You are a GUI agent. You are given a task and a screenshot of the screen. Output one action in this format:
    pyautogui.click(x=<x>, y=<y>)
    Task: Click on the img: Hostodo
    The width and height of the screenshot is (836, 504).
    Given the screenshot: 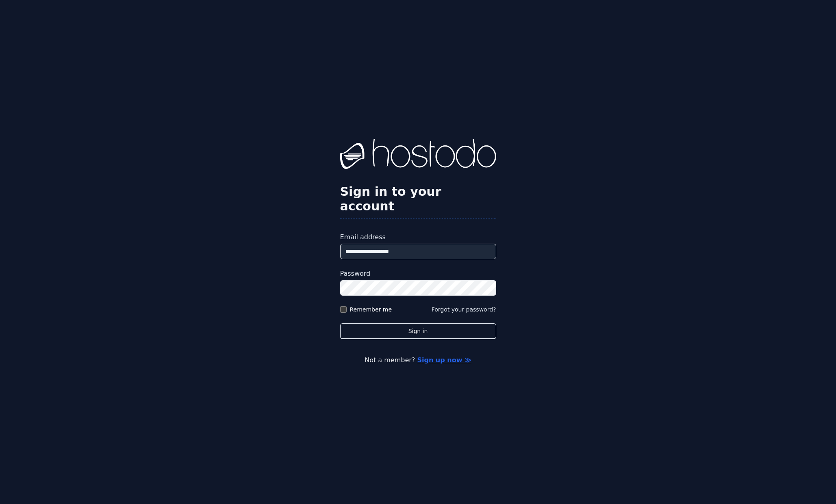 What is the action you would take?
    pyautogui.click(x=418, y=155)
    